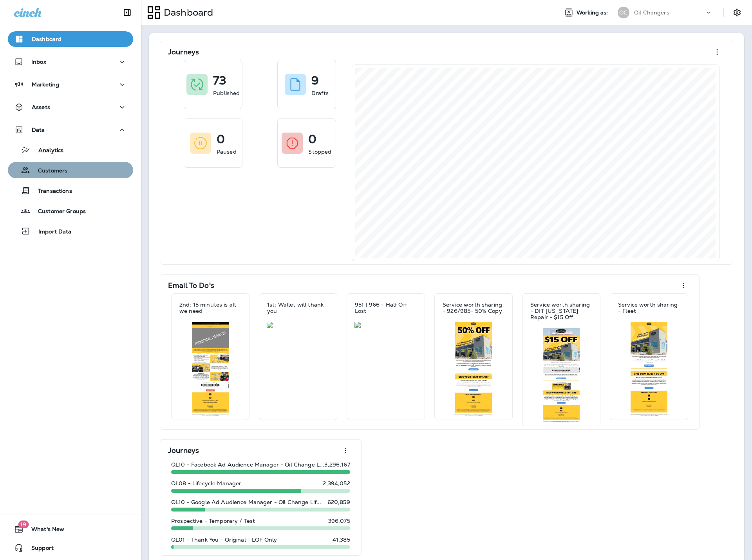  What do you see at coordinates (70, 107) in the screenshot?
I see `button: Assets` at bounding box center [70, 107].